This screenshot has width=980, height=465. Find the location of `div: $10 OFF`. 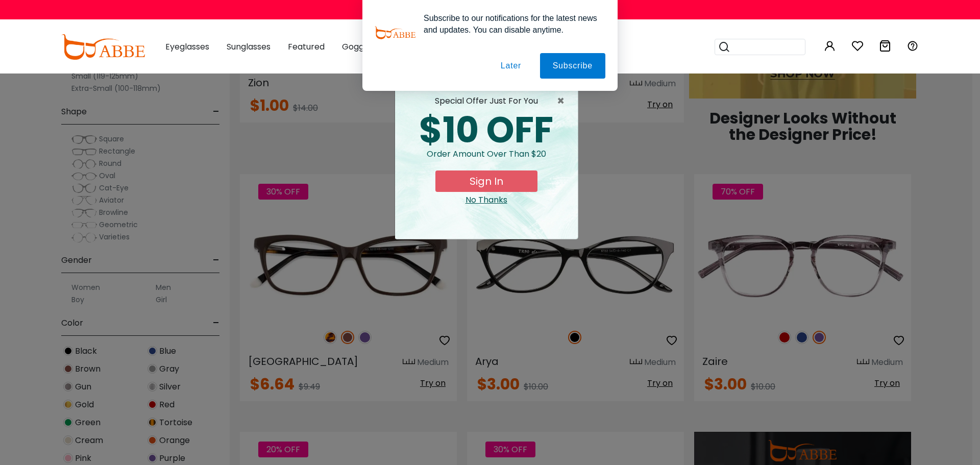

div: $10 OFF is located at coordinates (487, 130).